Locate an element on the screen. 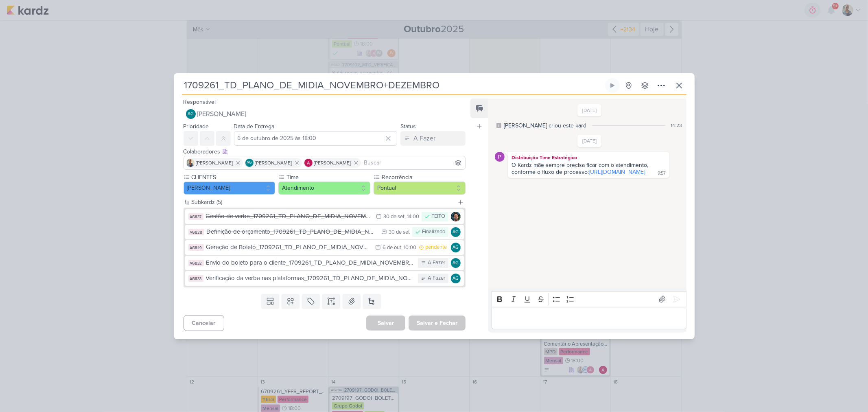  img: Iara Santos is located at coordinates (190, 163).